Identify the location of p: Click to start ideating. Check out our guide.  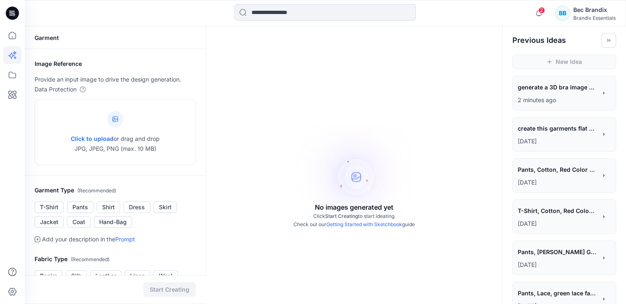
(354, 220).